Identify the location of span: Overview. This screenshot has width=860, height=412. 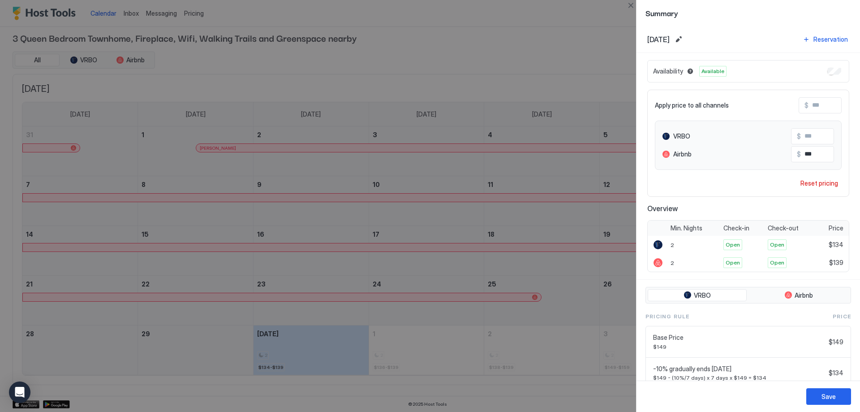
(748, 208).